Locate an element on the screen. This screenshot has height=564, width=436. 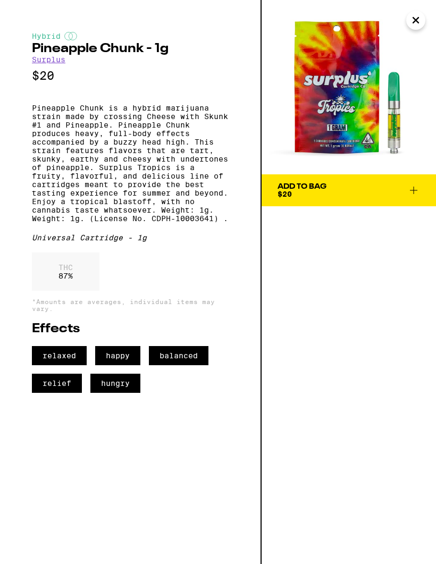
h2: Effects is located at coordinates (130, 329).